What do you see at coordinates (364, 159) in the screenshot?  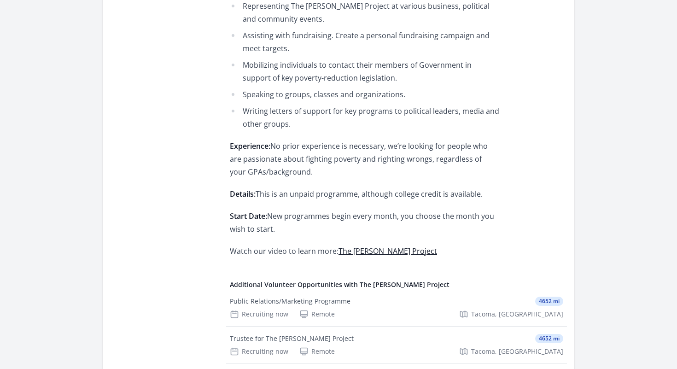 I see `p: No prior experience is necessary, we’re looking for people who are passionate about fighting pove...` at bounding box center [364, 159].